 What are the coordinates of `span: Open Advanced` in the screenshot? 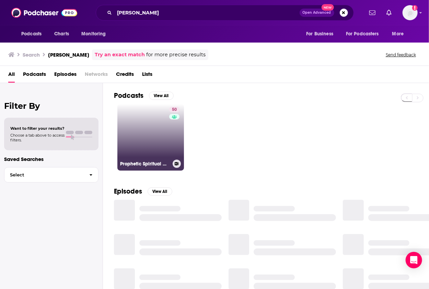 It's located at (317, 13).